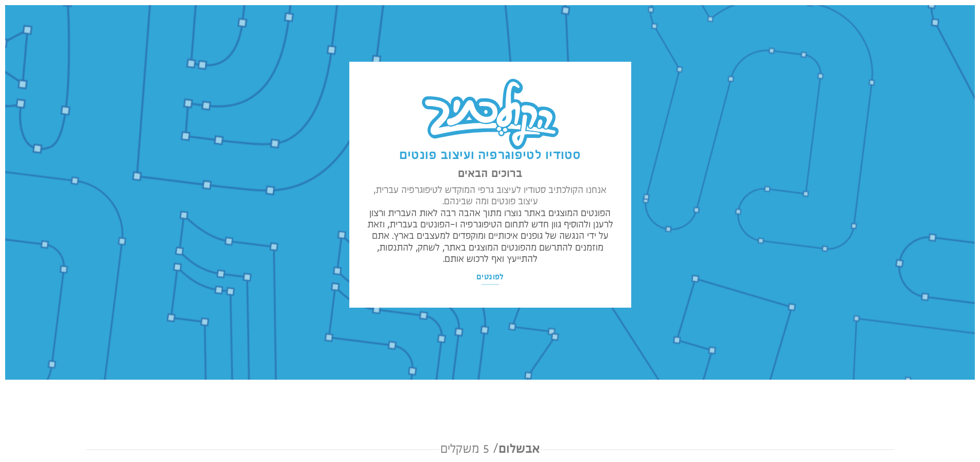 Image resolution: width=980 pixels, height=462 pixels. Describe the element at coordinates (490, 278) in the screenshot. I see `span: לפונטים` at that location.